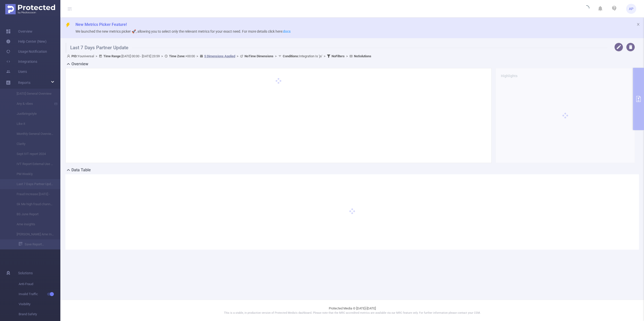  I want to click on a: Help Center (New), so click(26, 42).